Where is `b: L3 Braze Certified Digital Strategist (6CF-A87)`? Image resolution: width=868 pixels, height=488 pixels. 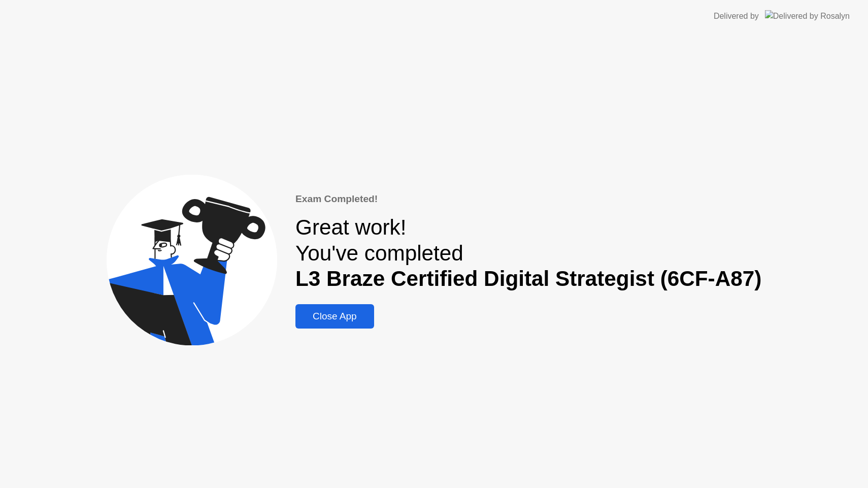 b: L3 Braze Certified Digital Strategist (6CF-A87) is located at coordinates (528, 278).